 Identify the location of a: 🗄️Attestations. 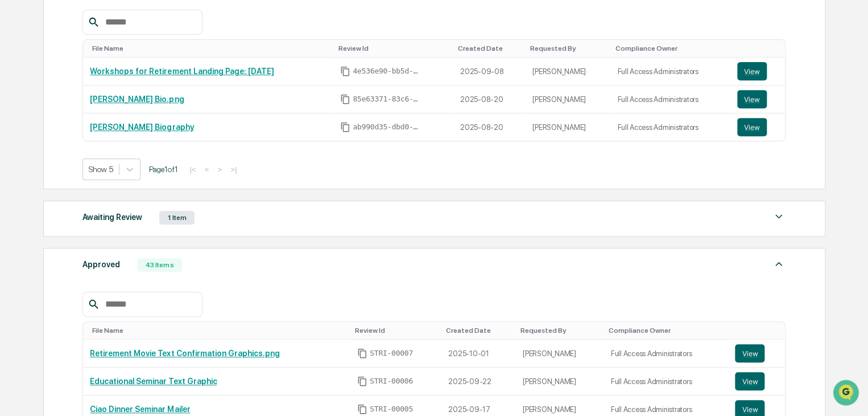
(111, 149).